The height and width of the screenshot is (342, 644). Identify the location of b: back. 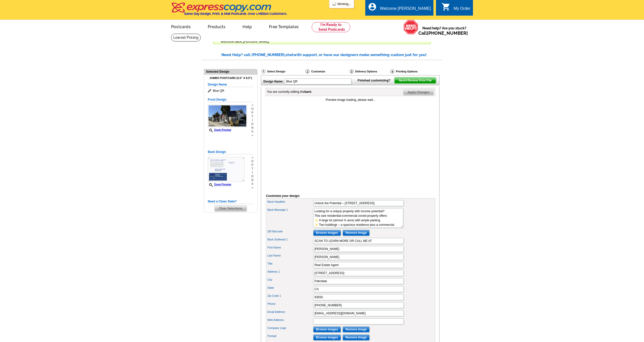
(307, 92).